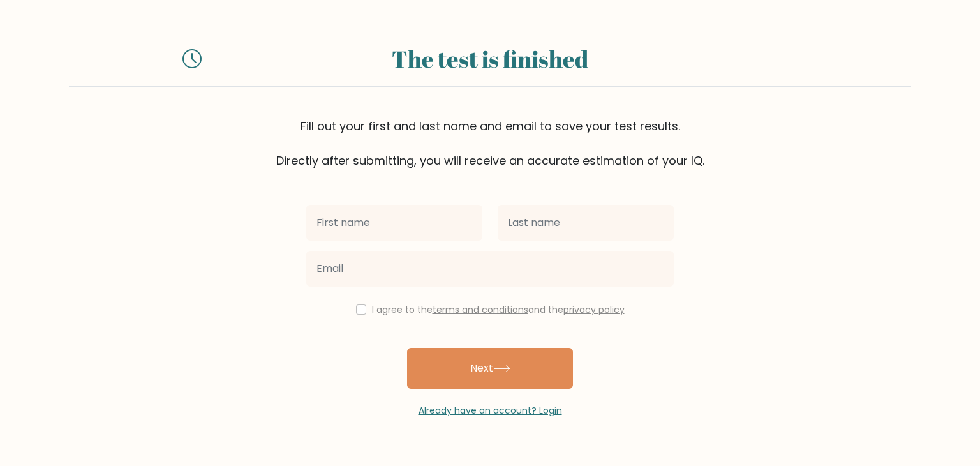 The width and height of the screenshot is (980, 466). I want to click on a: privacy policy, so click(594, 309).